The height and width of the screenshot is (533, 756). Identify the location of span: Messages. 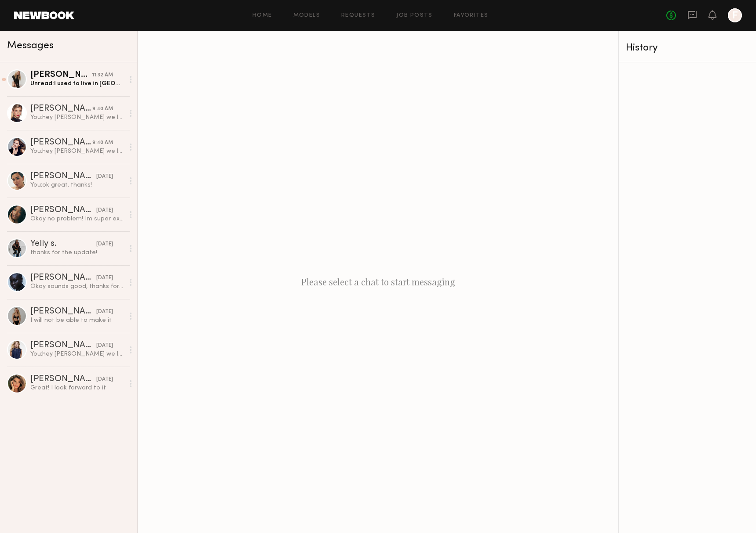
(31, 46).